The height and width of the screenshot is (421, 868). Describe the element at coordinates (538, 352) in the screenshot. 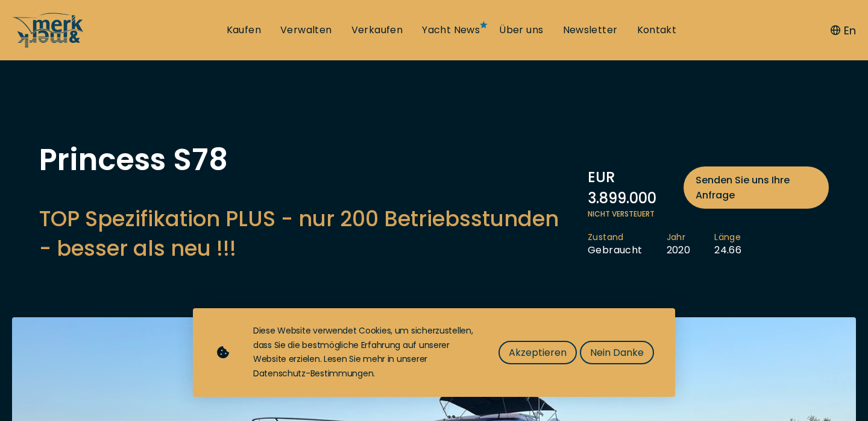

I see `span: Akzeptieren` at that location.